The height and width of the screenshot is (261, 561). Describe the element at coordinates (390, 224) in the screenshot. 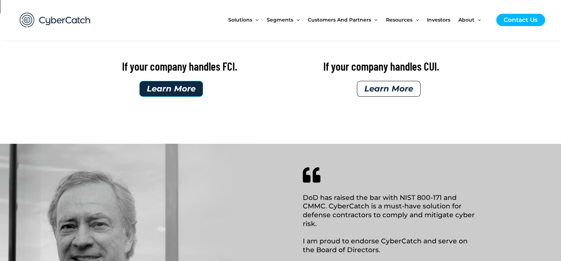

I see `h2: DoD has raised the bar with NIST 800-171 and CMMC. CyberCatch is a must-have solution for defense...` at that location.